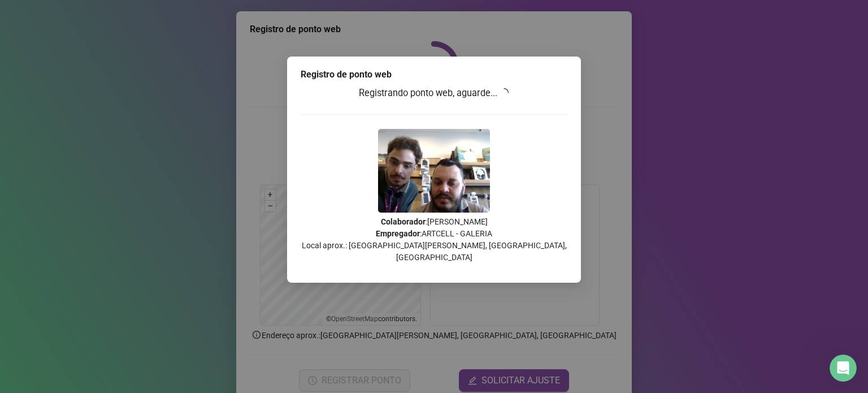  What do you see at coordinates (434, 170) in the screenshot?
I see `img: 9k=` at bounding box center [434, 170].